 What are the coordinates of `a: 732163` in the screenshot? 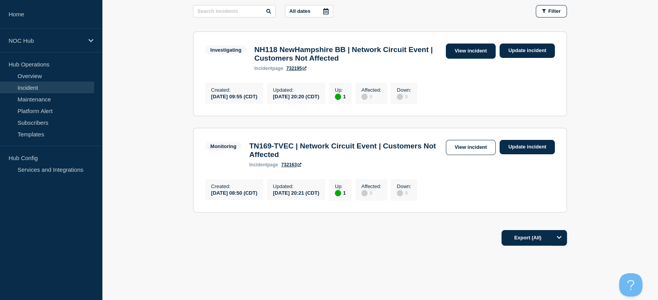 It's located at (291, 165).